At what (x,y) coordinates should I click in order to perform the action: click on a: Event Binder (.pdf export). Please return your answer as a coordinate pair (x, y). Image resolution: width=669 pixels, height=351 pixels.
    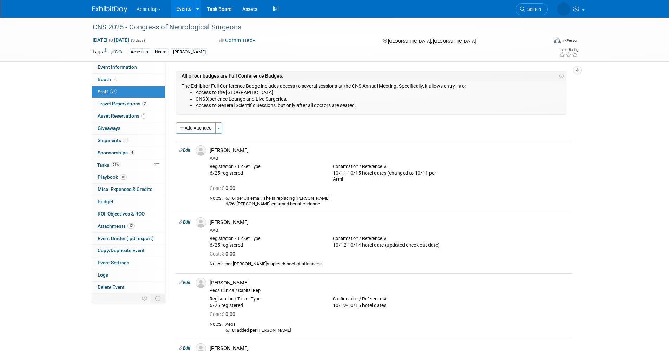
    Looking at the image, I should click on (129, 239).